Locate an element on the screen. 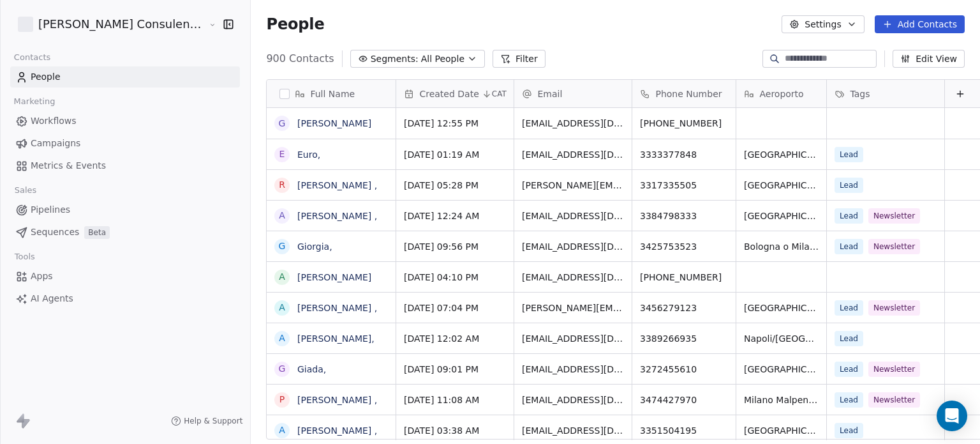 The height and width of the screenshot is (444, 980). span: People is located at coordinates (45, 77).